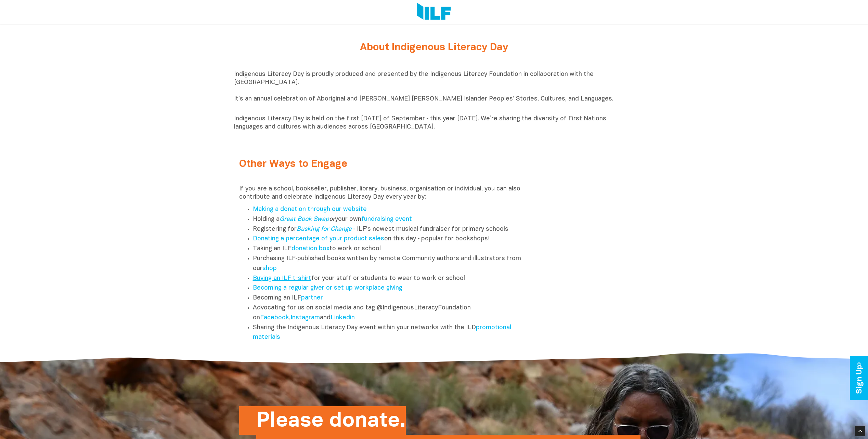 This screenshot has width=868, height=439. What do you see at coordinates (319, 239) in the screenshot?
I see `a: Donating a percentage of your product sales` at bounding box center [319, 239].